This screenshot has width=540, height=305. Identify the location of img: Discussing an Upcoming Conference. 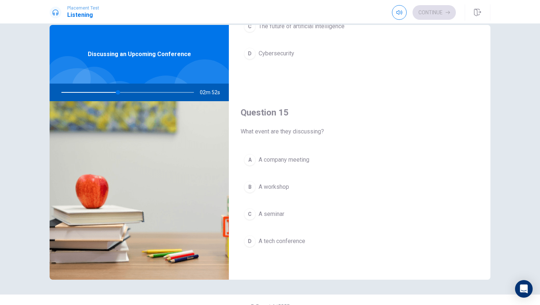
(139, 191).